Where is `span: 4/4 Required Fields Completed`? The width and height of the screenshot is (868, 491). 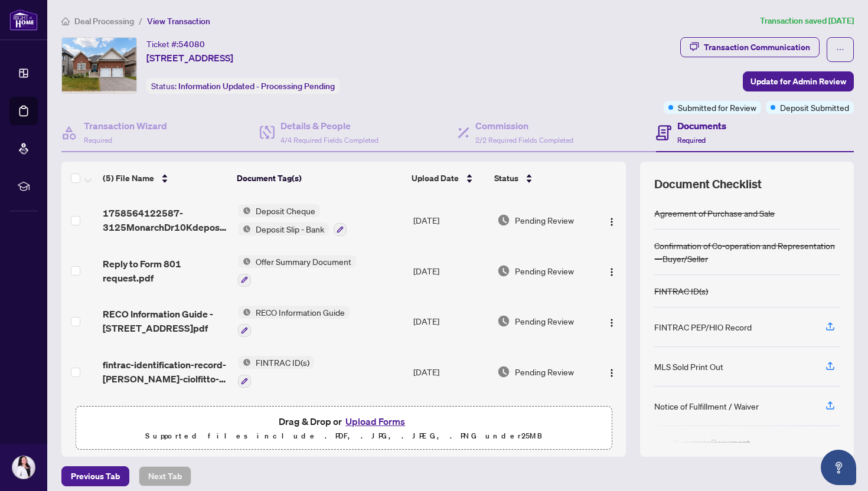
span: 4/4 Required Fields Completed is located at coordinates (329, 140).